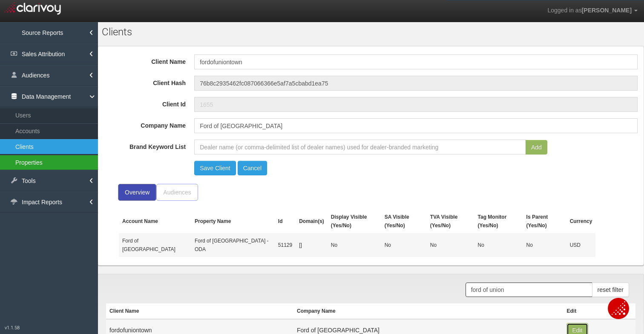  Describe the element at coordinates (145, 60) in the screenshot. I see `label: Client Name` at that location.